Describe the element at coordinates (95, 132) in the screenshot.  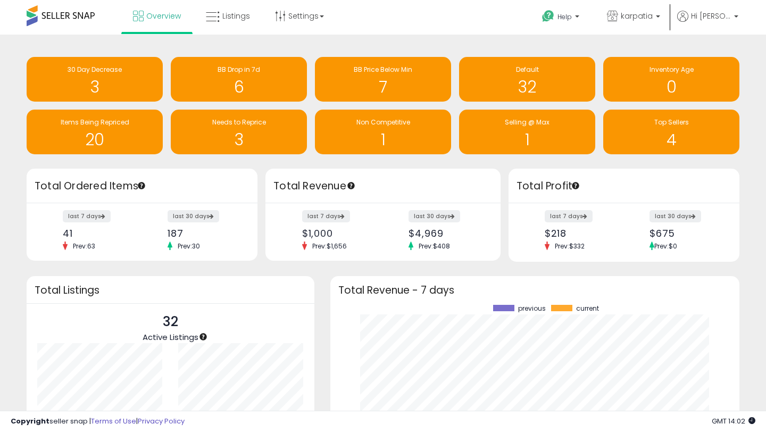
I see `a: Items Being Repriced 20` at that location.